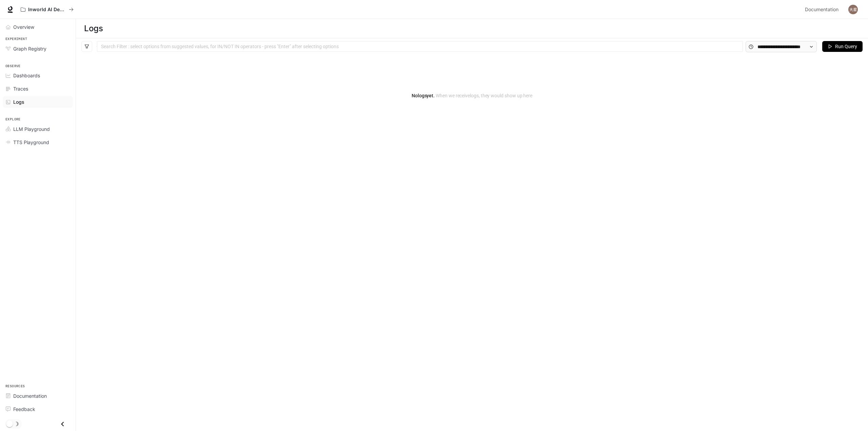 The height and width of the screenshot is (431, 868). Describe the element at coordinates (38, 102) in the screenshot. I see `a: Logs` at that location.